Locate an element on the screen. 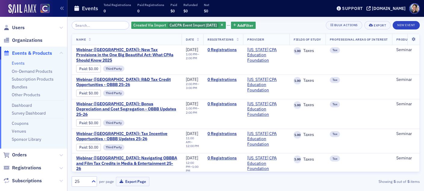 Image resolution: width=424 pixels, height=191 pixels. button: Bulk Actions is located at coordinates (344, 25).